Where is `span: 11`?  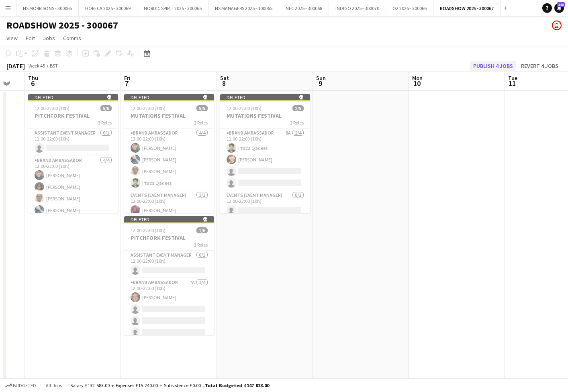
span: 11 is located at coordinates (512, 83).